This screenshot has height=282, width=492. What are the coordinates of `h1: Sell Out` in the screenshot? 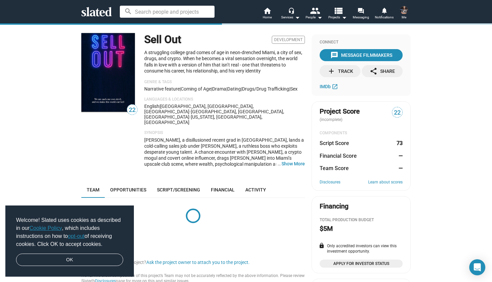 It's located at (163, 39).